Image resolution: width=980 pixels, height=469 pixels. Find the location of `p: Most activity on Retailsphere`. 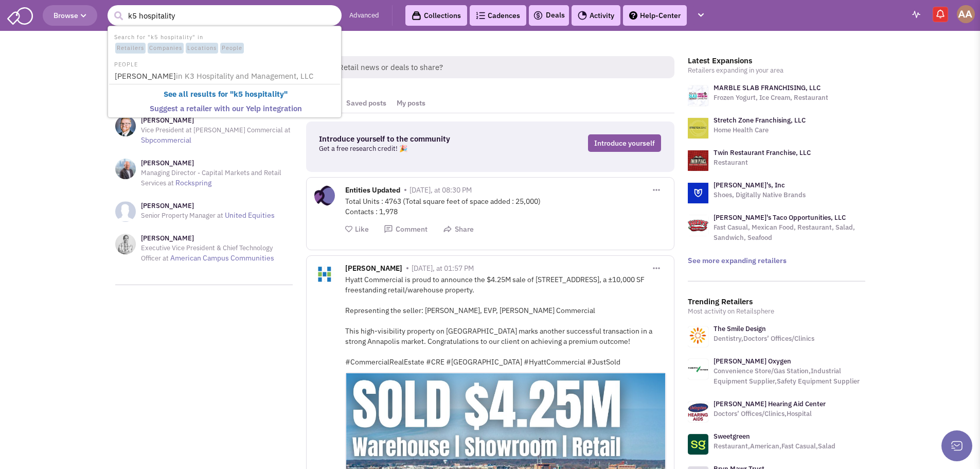

p: Most activity on Retailsphere is located at coordinates (776, 311).